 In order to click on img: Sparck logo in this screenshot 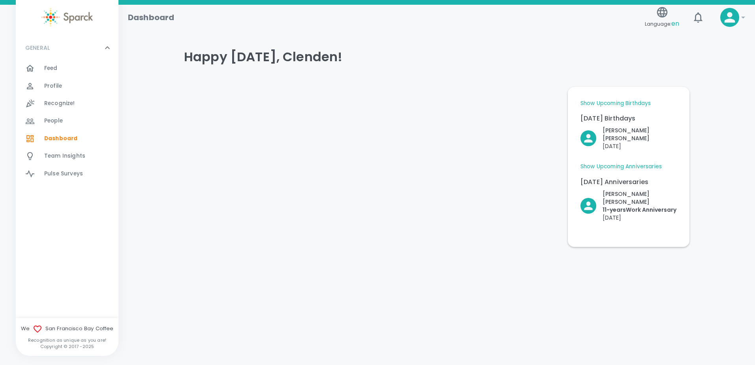, I will do `click(67, 17)`.